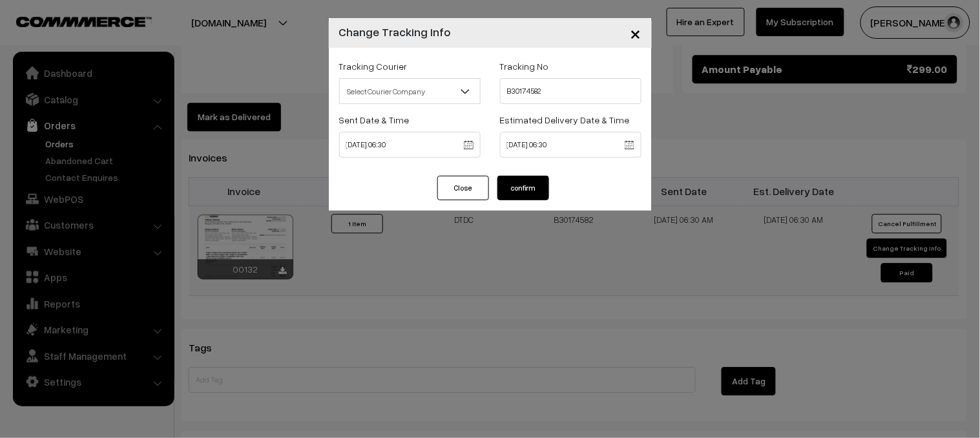 Image resolution: width=980 pixels, height=438 pixels. Describe the element at coordinates (409, 91) in the screenshot. I see `span: Select Courier Company` at that location.